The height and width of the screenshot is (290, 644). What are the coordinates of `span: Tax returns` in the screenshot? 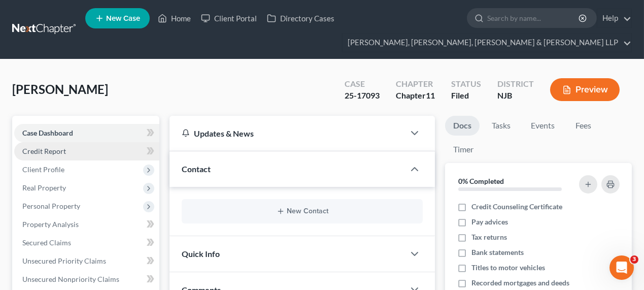 It's located at (490, 238).